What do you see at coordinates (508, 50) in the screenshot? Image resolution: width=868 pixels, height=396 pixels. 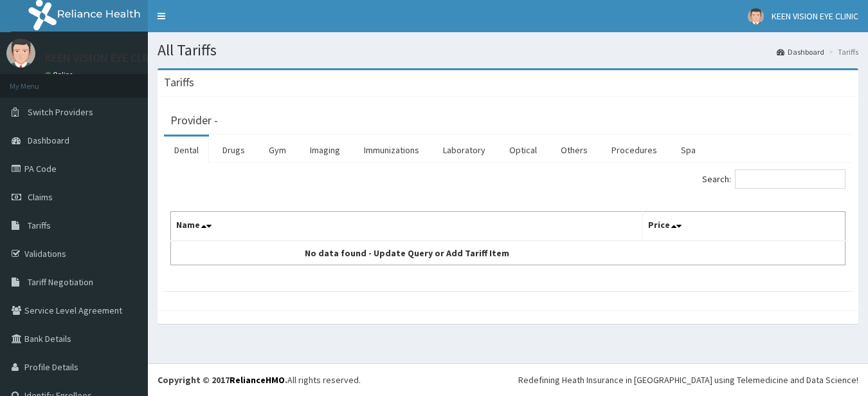 I see `h1: All Tariffs` at bounding box center [508, 50].